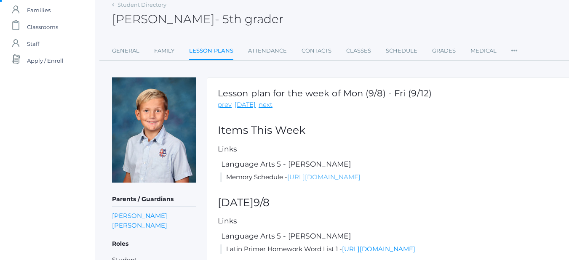 Image resolution: width=569 pixels, height=260 pixels. What do you see at coordinates (325, 93) in the screenshot?
I see `h1: Lesson plan for the week of Mon (9/8) - Fri (9/12)` at bounding box center [325, 93].